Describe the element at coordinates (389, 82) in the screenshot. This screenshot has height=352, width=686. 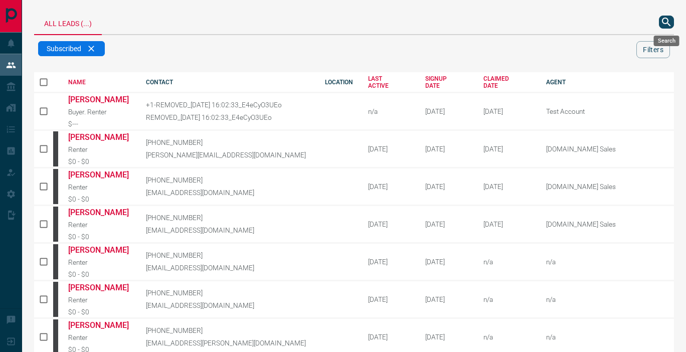
I see `div: LAST ACTIVE` at that location.